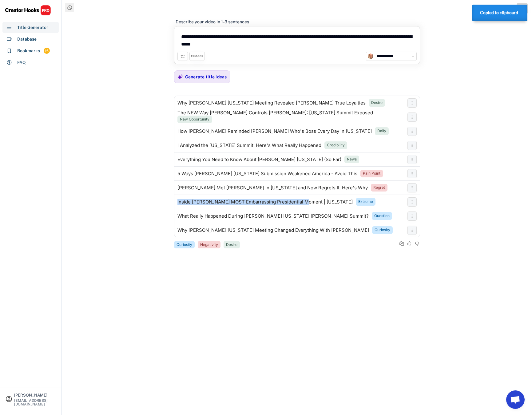  I want to click on div: Pain Point, so click(371, 173).